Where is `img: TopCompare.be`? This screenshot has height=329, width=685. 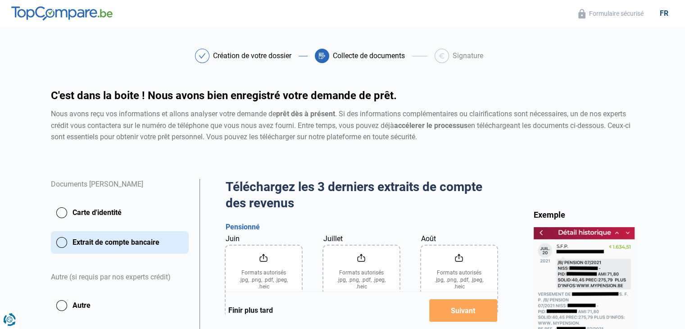 img: TopCompare.be is located at coordinates (62, 14).